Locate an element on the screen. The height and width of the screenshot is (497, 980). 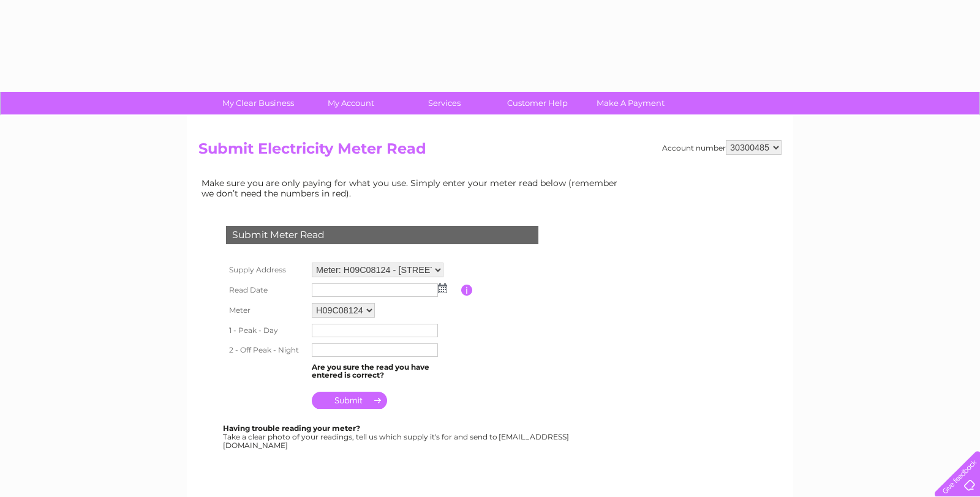
input: Submit is located at coordinates (349, 401).